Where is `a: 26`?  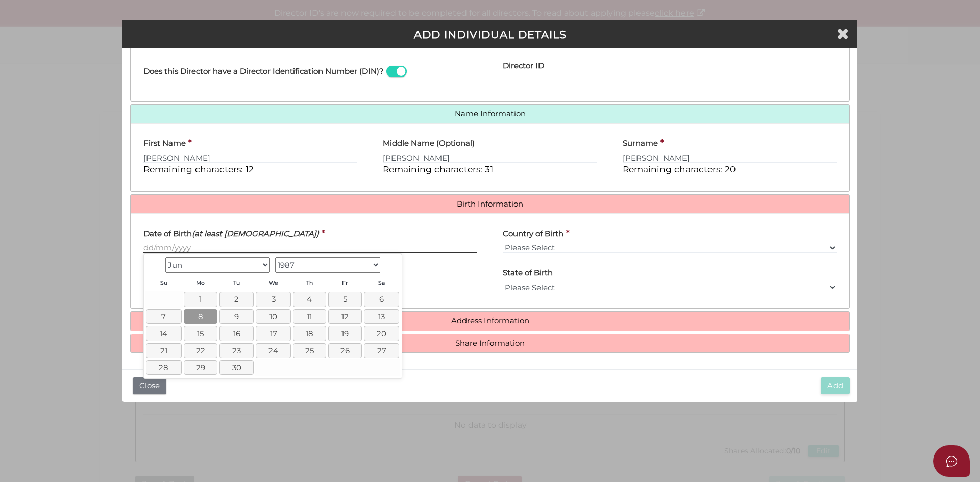 a: 26 is located at coordinates (346, 351).